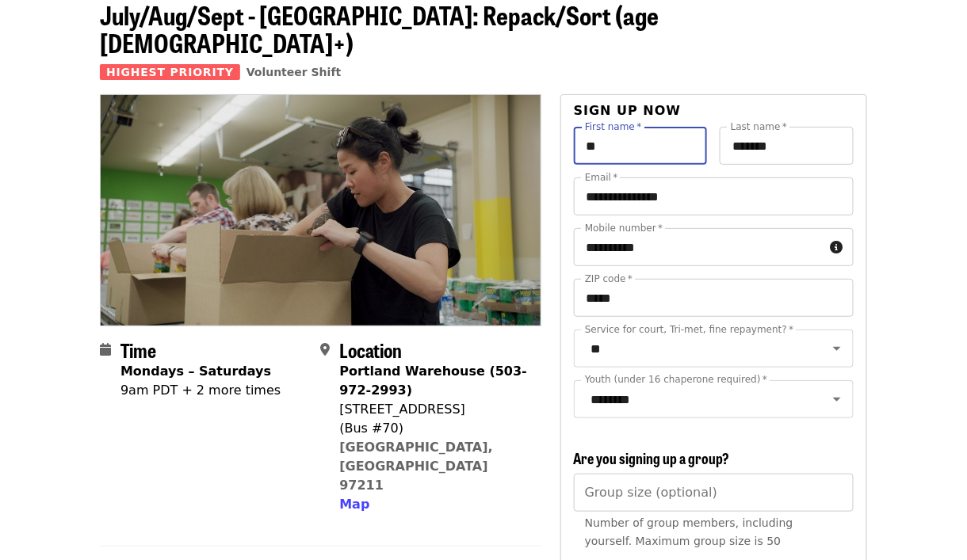 This screenshot has width=967, height=560. I want to click on strong: Portland Warehouse (503-972-2993), so click(433, 380).